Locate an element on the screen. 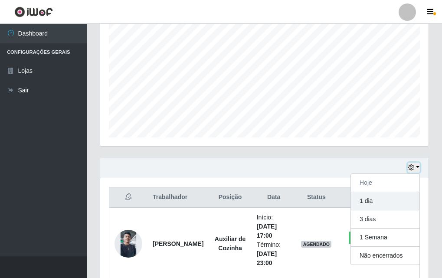 The image size is (442, 278). th: Trabalhador is located at coordinates (178, 198).